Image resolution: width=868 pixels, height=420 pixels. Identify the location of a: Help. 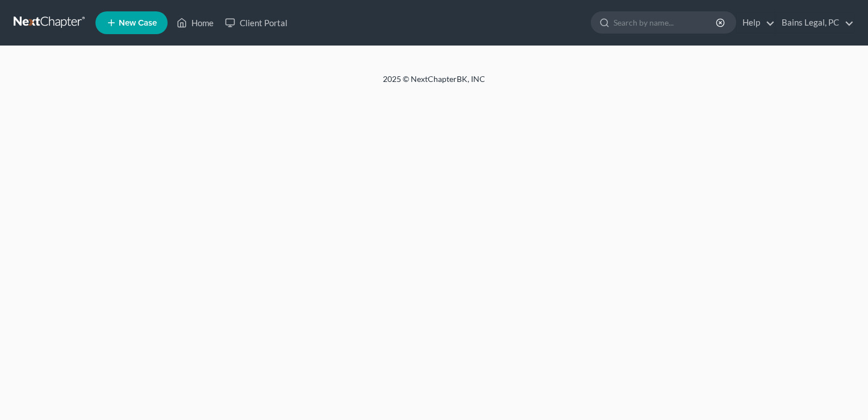
(756, 23).